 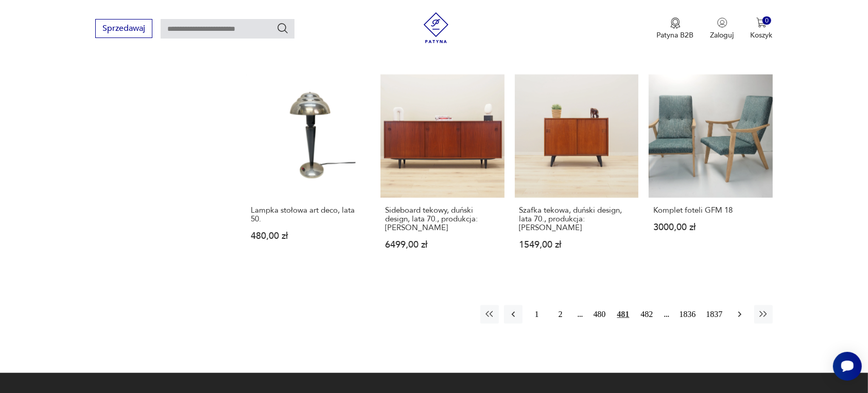 I want to click on img: Ikona medalu, so click(x=675, y=23).